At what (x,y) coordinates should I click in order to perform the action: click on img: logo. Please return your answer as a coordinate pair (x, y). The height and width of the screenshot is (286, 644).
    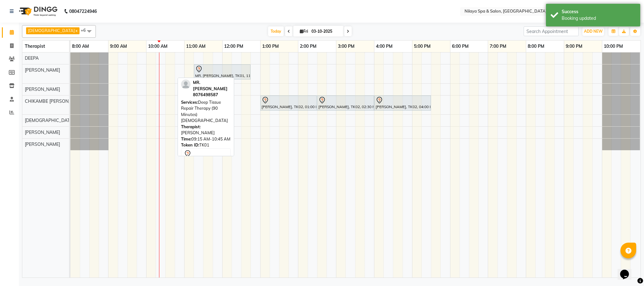
    Looking at the image, I should click on (37, 11).